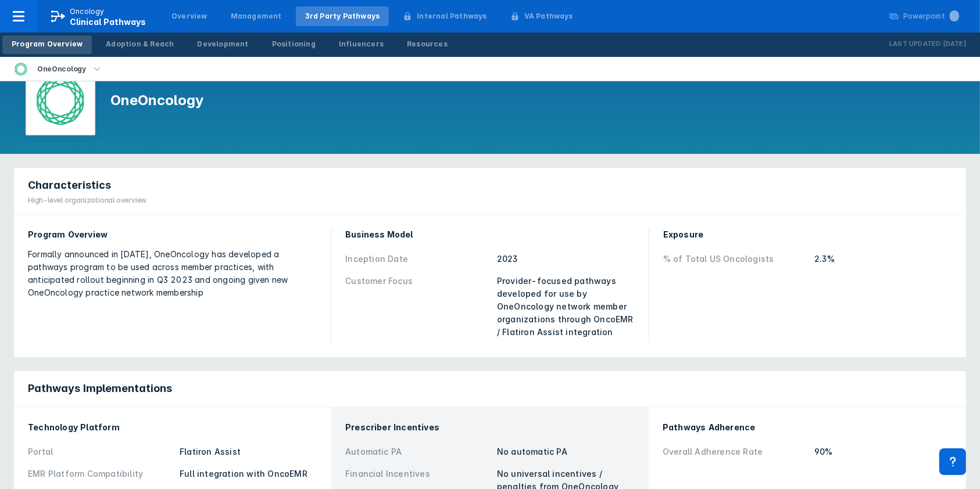  Describe the element at coordinates (61, 69) in the screenshot. I see `div: OneOncology` at that location.